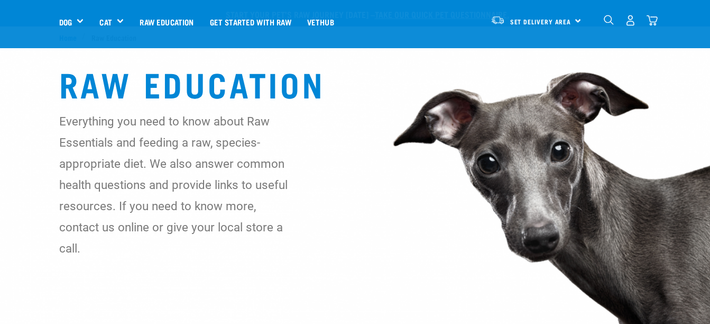 This screenshot has height=324, width=710. Describe the element at coordinates (251, 22) in the screenshot. I see `a: Get started with Raw` at that location.